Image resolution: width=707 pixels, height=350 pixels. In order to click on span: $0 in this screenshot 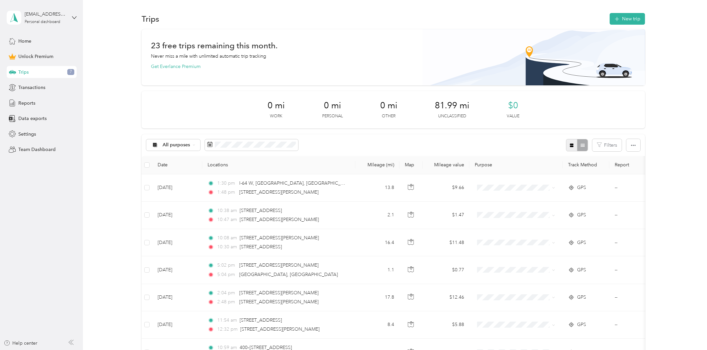, I will do `click(513, 106)`.